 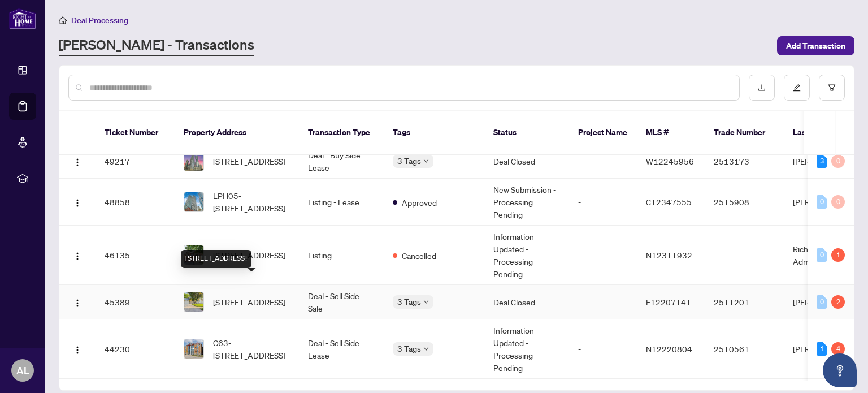 What do you see at coordinates (671, 133) in the screenshot?
I see `th: MLS #` at bounding box center [671, 133].